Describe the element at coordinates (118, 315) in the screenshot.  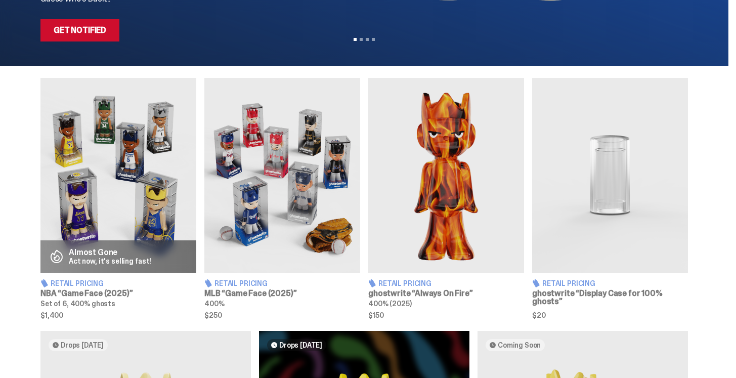
I see `span: $1,400` at that location.